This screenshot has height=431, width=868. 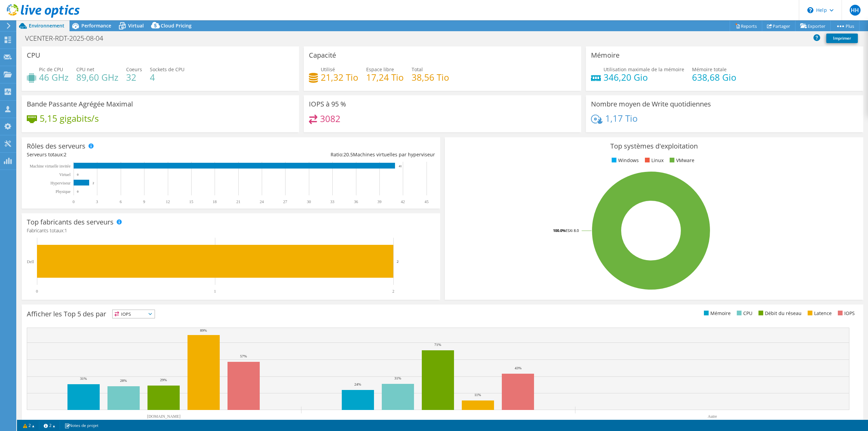 What do you see at coordinates (96, 25) in the screenshot?
I see `span: Performance` at bounding box center [96, 25].